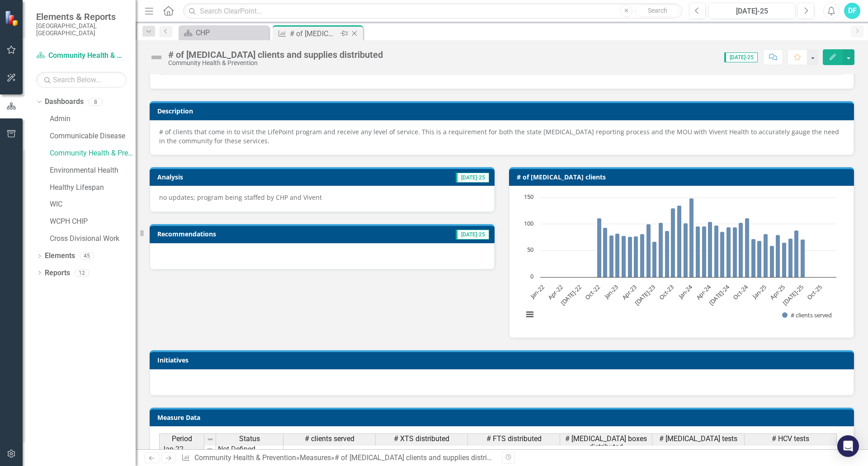 Image resolution: width=868 pixels, height=466 pixels. What do you see at coordinates (642, 256) in the screenshot?
I see `path: May-23, 81. # clients served.` at bounding box center [642, 256].